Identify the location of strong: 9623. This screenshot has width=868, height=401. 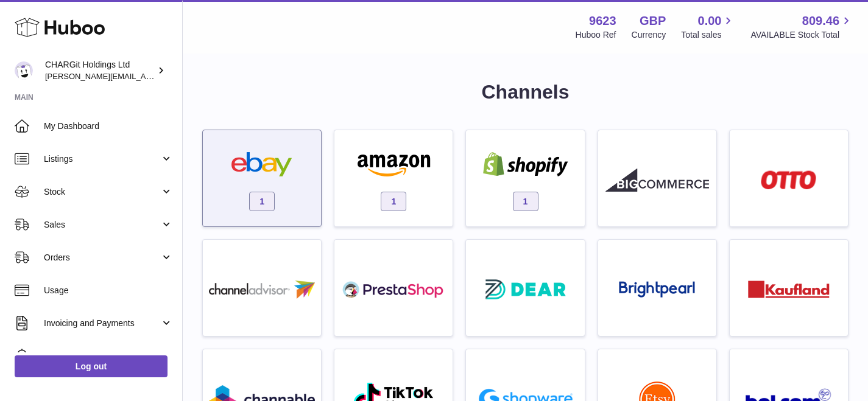
(602, 21).